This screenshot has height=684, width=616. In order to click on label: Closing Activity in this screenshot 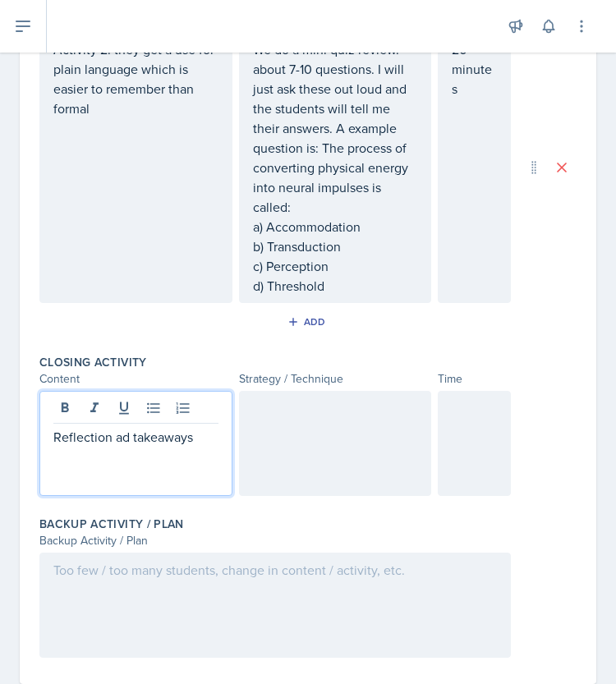, I will do `click(93, 362)`.